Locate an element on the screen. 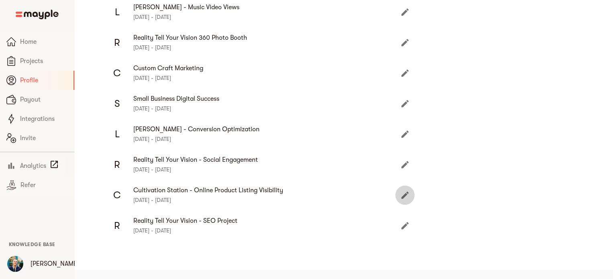  button: User Menu is located at coordinates (15, 264).